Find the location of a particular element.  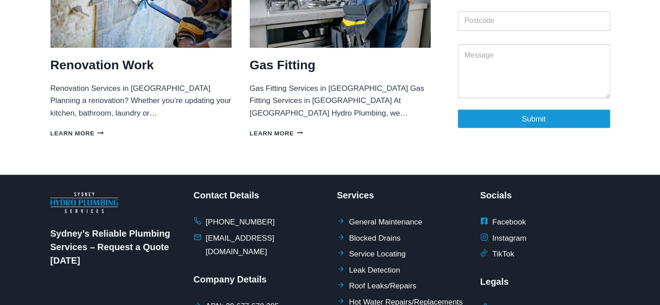

h5: Services is located at coordinates (402, 195).